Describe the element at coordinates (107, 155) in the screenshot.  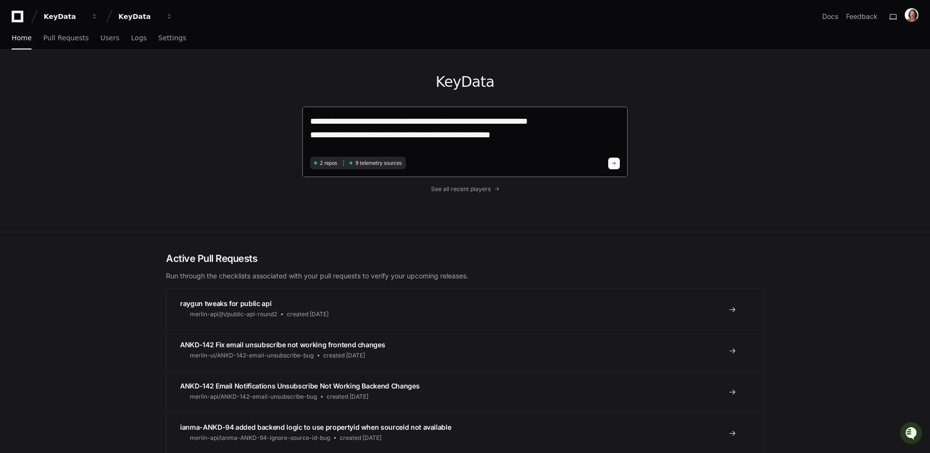
I see `span: Pylon` at that location.